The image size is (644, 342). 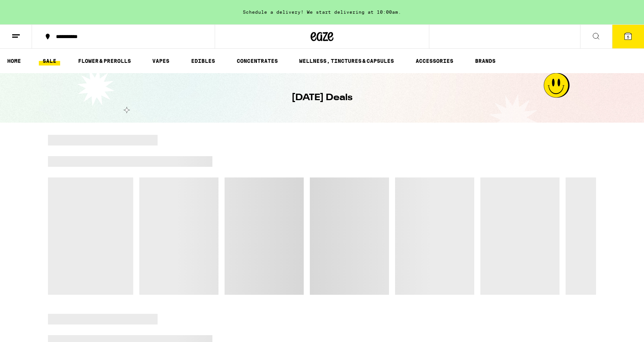 I want to click on a: EDIBLES, so click(x=203, y=61).